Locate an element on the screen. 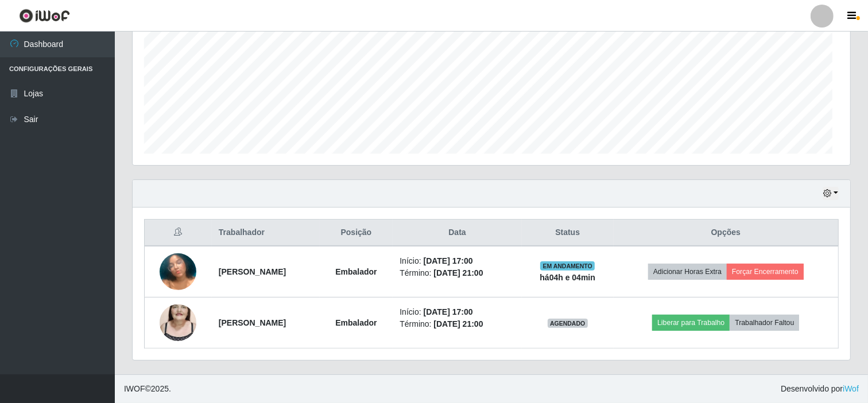 The image size is (868, 403). button: Adicionar Horas Extra is located at coordinates (687, 272).